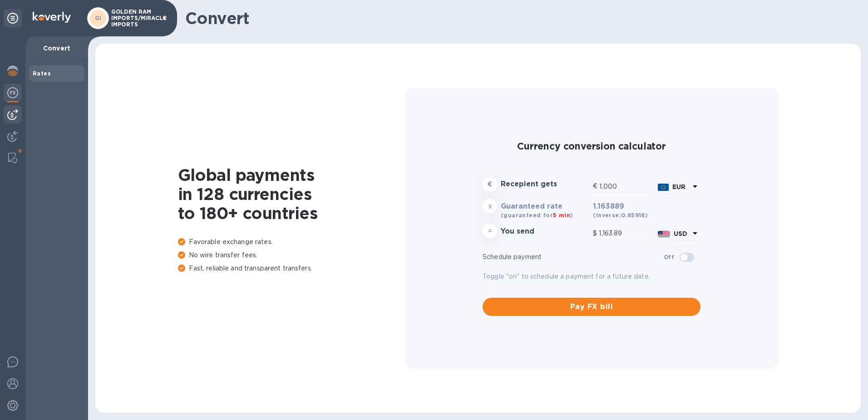  I want to click on h1: Global payments in 128 currencies to 180+ countries, so click(291, 194).